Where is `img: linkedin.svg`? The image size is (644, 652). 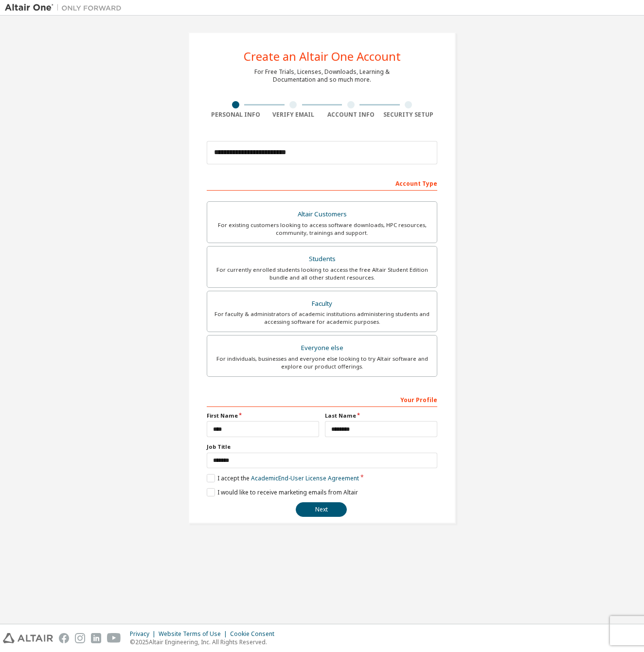
img: linkedin.svg is located at coordinates (96, 637).